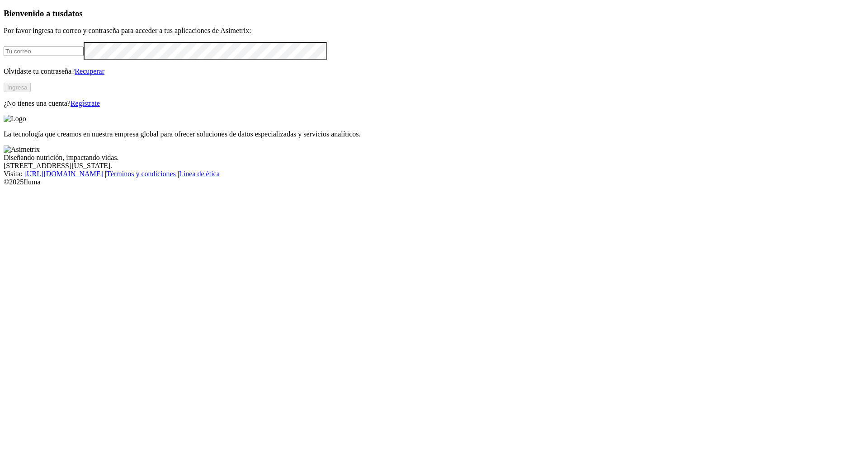 Image resolution: width=868 pixels, height=451 pixels. What do you see at coordinates (17, 88) in the screenshot?
I see `button: Ingresa` at bounding box center [17, 88].